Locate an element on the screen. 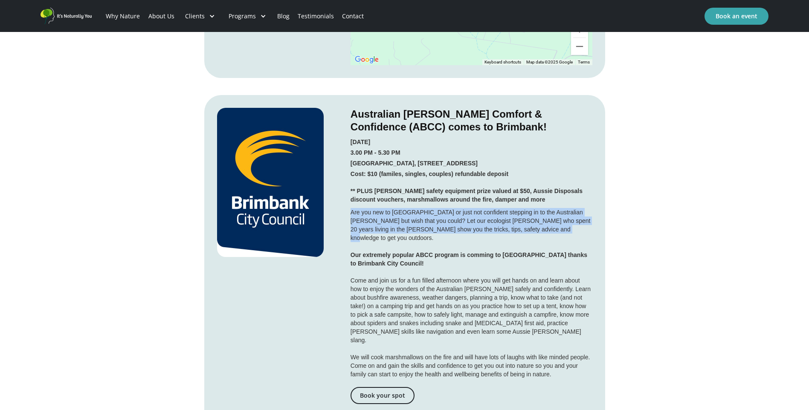 The width and height of the screenshot is (809, 410). img: Google is located at coordinates (367, 60).